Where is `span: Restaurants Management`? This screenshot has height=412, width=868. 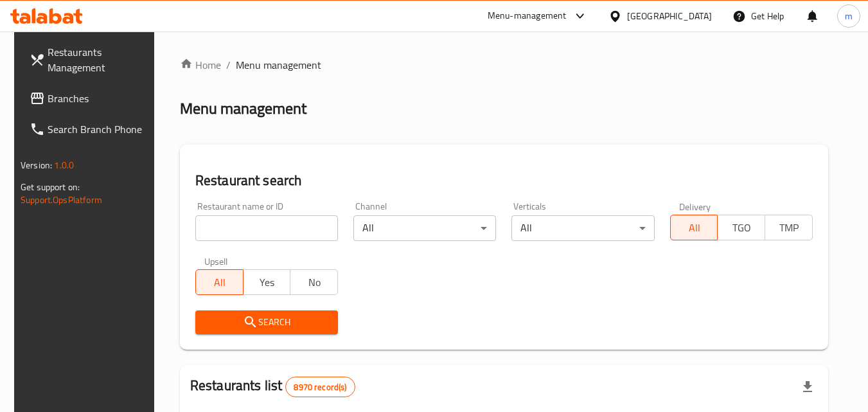
span: Restaurants Management is located at coordinates (98, 60).